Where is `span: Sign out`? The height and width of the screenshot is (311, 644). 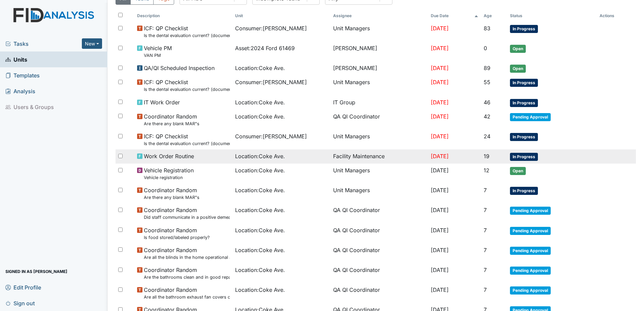
span: Sign out is located at coordinates (20, 303).